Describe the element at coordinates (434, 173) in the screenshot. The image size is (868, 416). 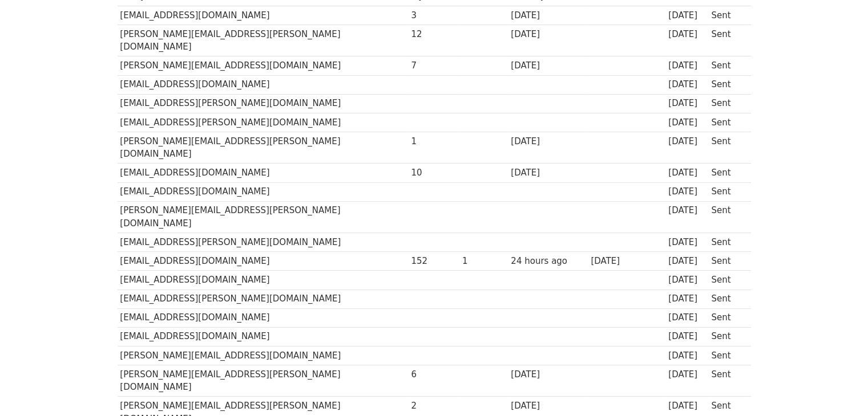
I see `div: 10` at that location.